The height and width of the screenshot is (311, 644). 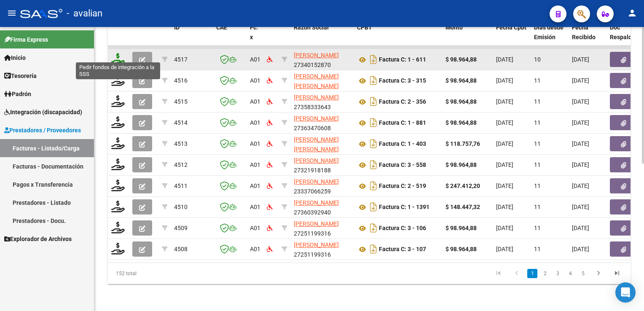 What do you see at coordinates (532, 274) in the screenshot?
I see `li: page 1` at bounding box center [532, 274].